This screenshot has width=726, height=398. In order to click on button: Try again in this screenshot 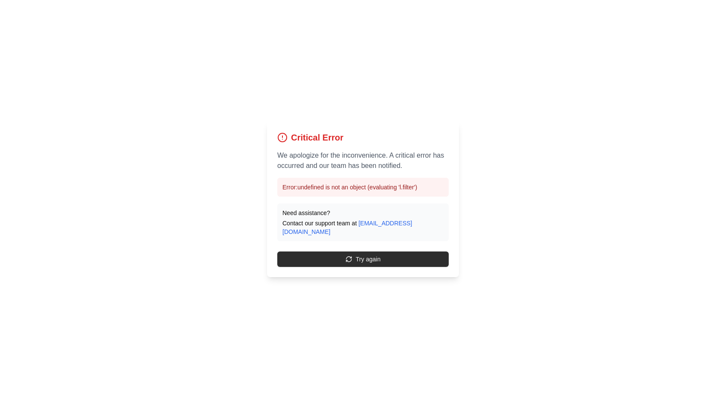, I will do `click(363, 259)`.